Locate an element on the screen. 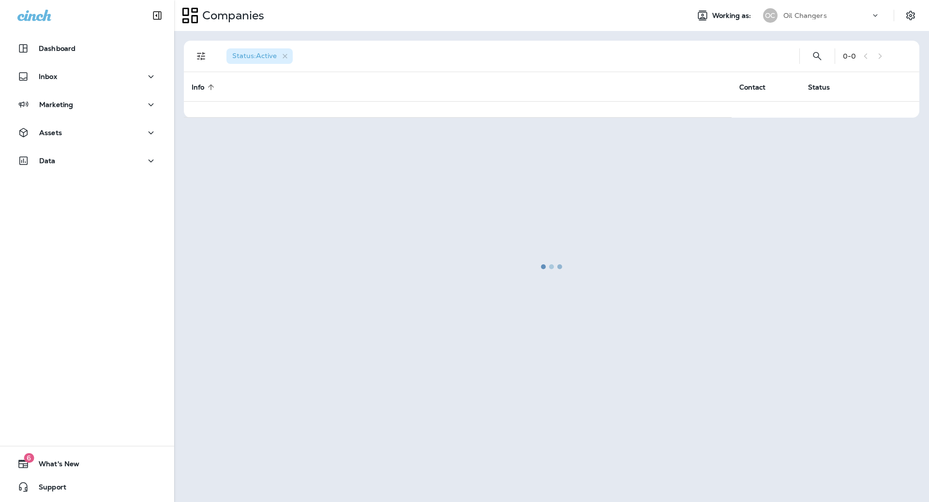  p: Inbox is located at coordinates (48, 76).